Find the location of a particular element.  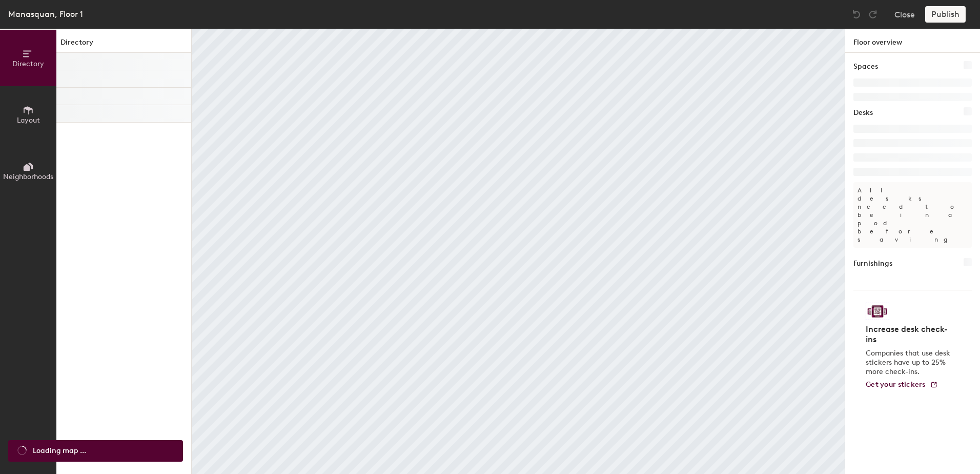

h4: Increase desk check-ins is located at coordinates (910, 335).